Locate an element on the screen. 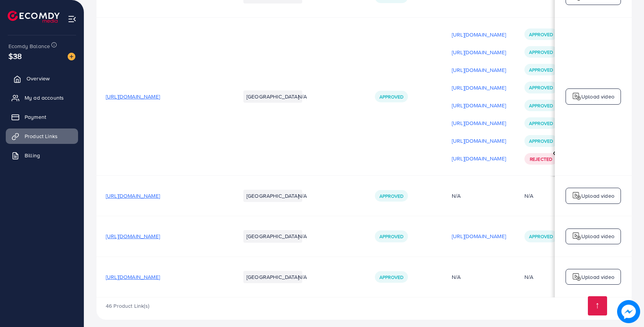  span: Rejected is located at coordinates (541, 159).